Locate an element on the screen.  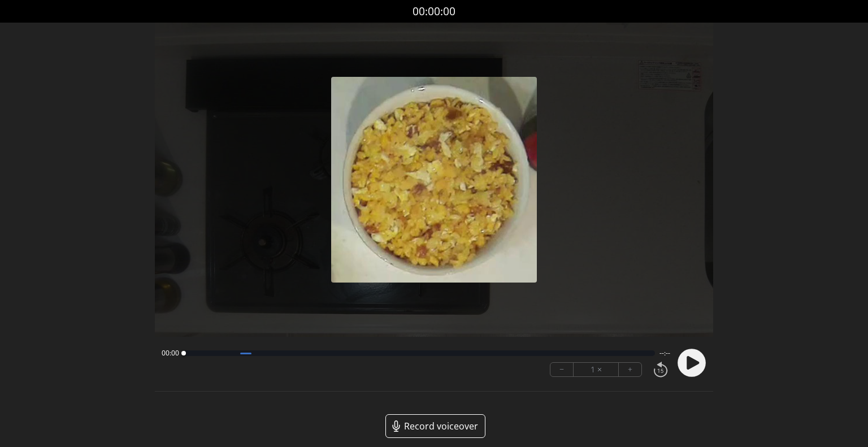
a: Record voiceover is located at coordinates (435, 426).